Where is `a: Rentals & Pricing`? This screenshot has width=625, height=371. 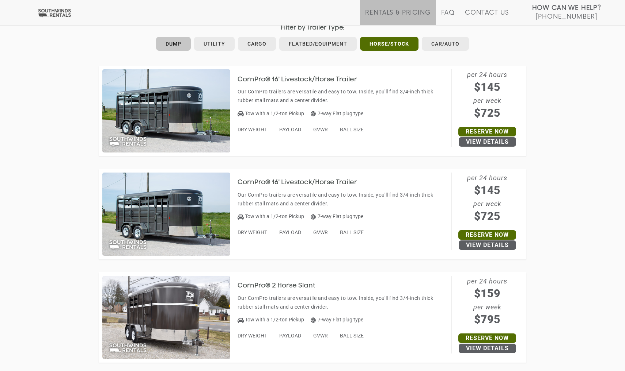 a: Rentals & Pricing is located at coordinates (397, 17).